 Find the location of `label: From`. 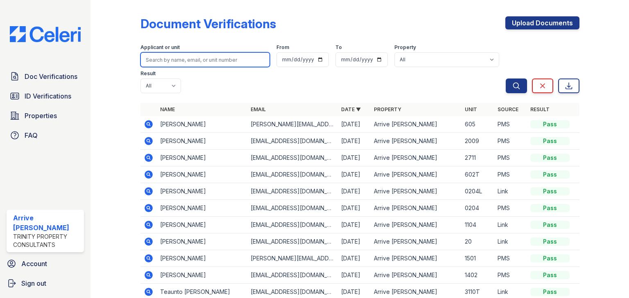

label: From is located at coordinates (283, 47).